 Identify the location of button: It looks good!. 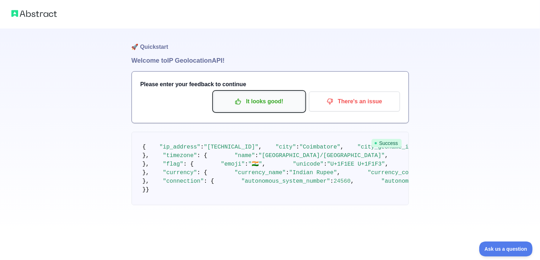
(259, 101).